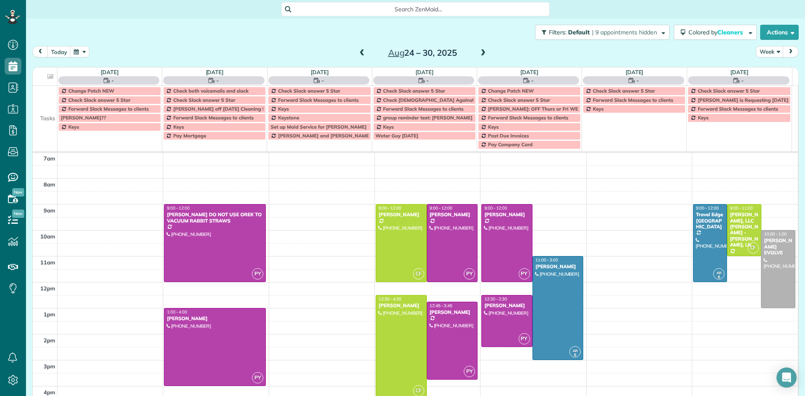 Image resolution: width=805 pixels, height=396 pixels. I want to click on a: Filters: Default | 9 appointments hidden, so click(600, 32).